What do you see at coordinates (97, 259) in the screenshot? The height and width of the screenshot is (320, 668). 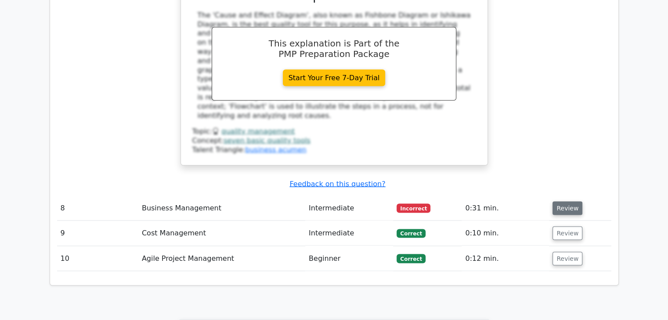 I see `td: 10` at bounding box center [97, 259].